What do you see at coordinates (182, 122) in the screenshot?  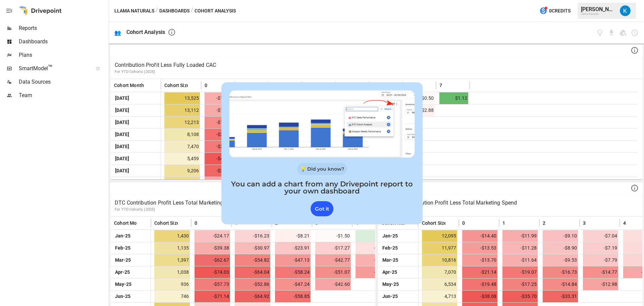 I see `span: 12,213` at bounding box center [182, 122].